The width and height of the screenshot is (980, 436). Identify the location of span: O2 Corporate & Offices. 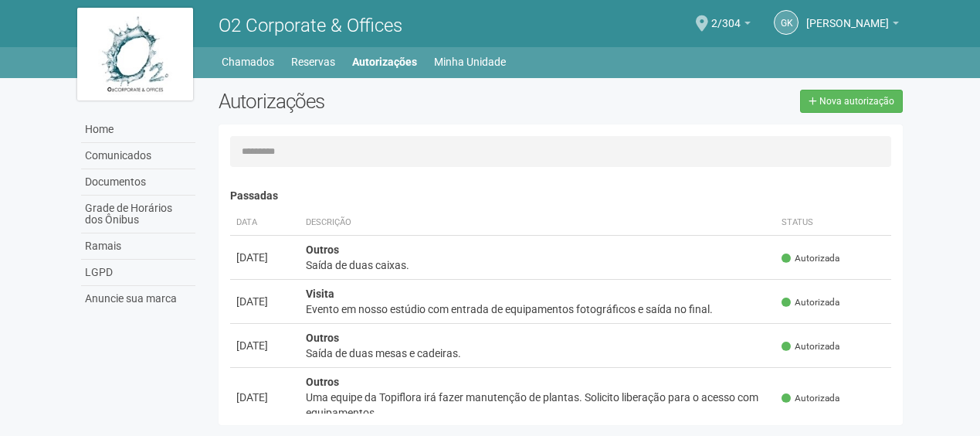
(310, 26).